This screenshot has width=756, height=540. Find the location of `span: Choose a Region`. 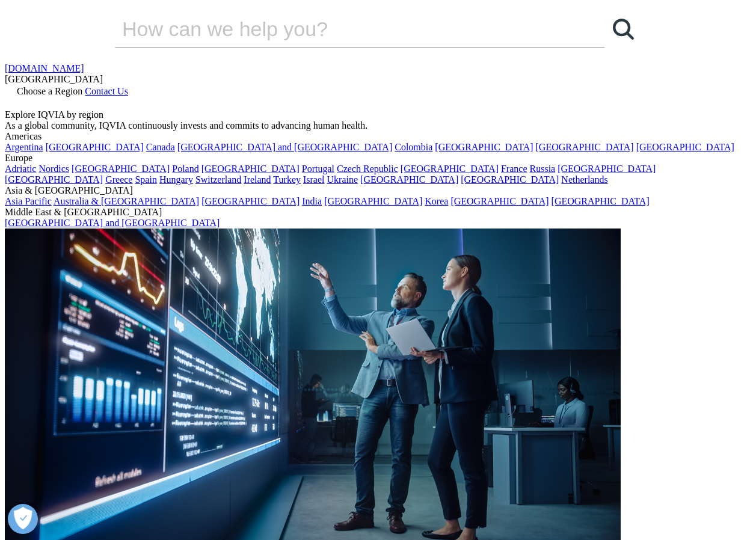

span: Choose a Region is located at coordinates (49, 91).